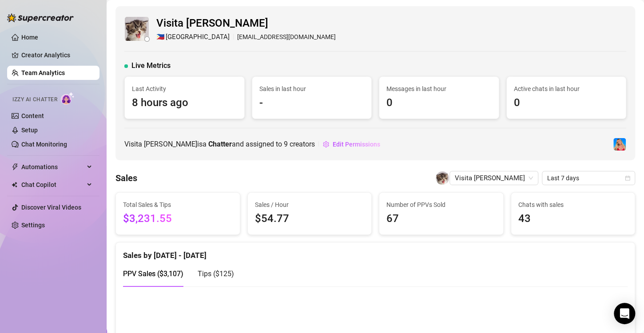  What do you see at coordinates (494, 178) in the screenshot?
I see `span: Visita Renz Edward` at bounding box center [494, 178].